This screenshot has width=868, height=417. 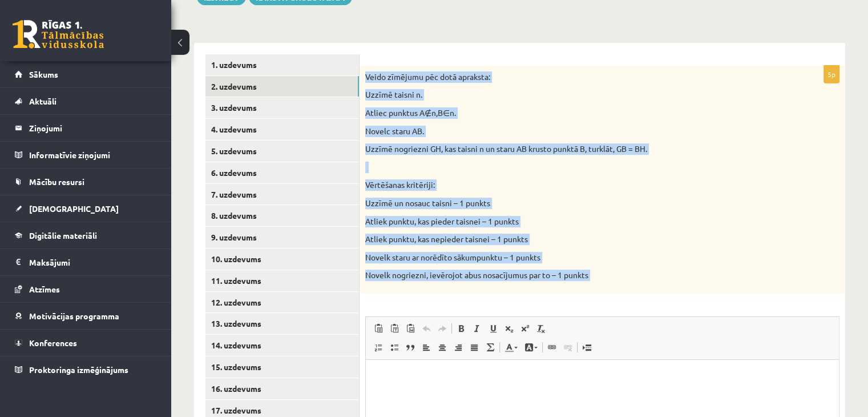 I want to click on a: Atkārtot (vadīšanas taustiņš+Y), so click(x=442, y=328).